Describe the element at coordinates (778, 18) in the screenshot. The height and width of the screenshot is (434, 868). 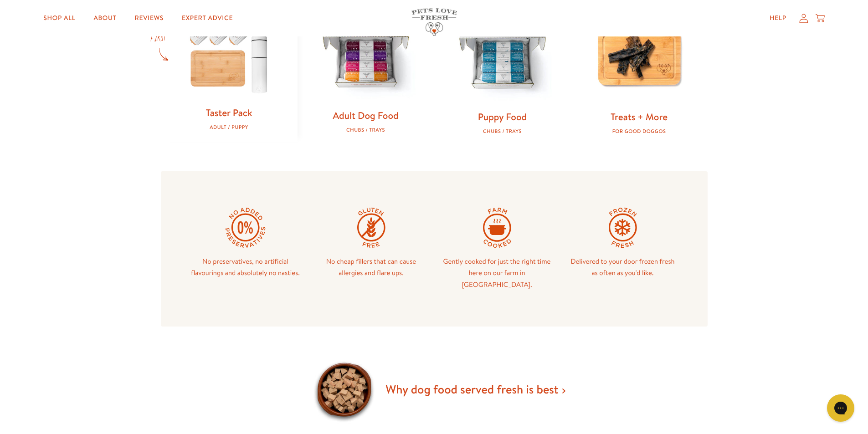
I see `a: Help` at that location.